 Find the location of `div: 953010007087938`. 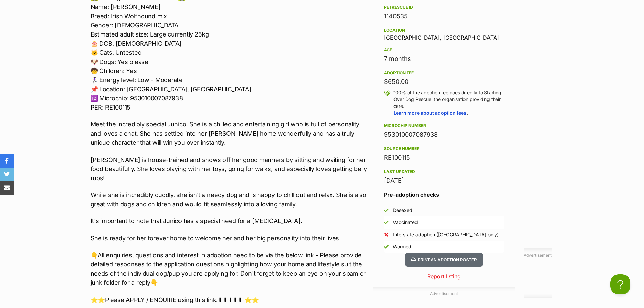

div: 953010007087938 is located at coordinates (444, 134).